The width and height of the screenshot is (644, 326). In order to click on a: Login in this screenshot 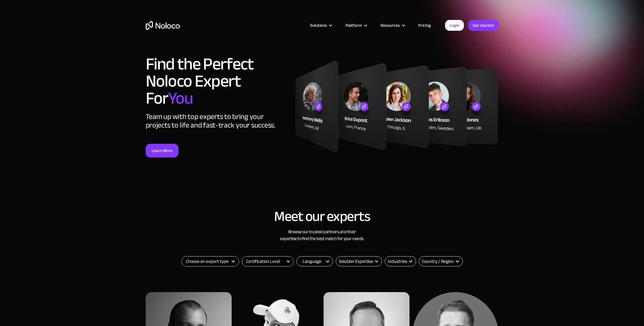, I will do `click(454, 25)`.